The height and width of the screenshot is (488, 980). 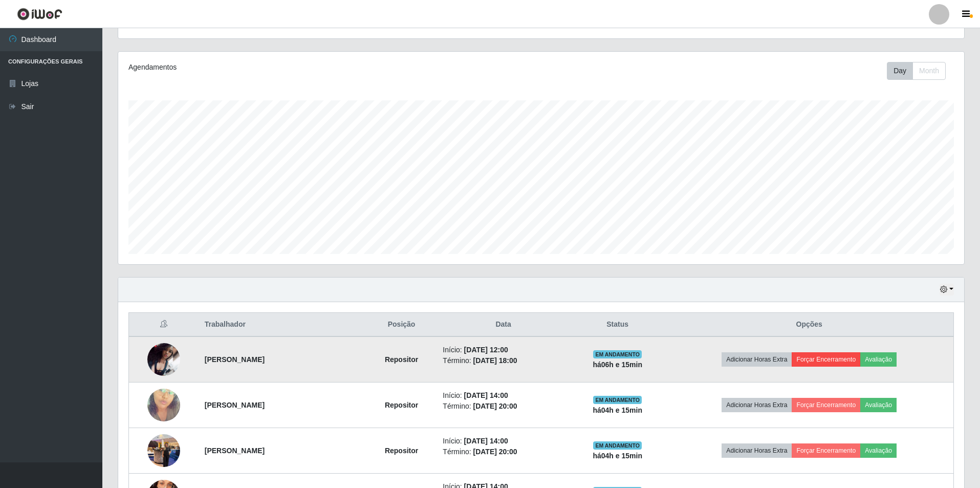 I want to click on div: First group, so click(x=916, y=71).